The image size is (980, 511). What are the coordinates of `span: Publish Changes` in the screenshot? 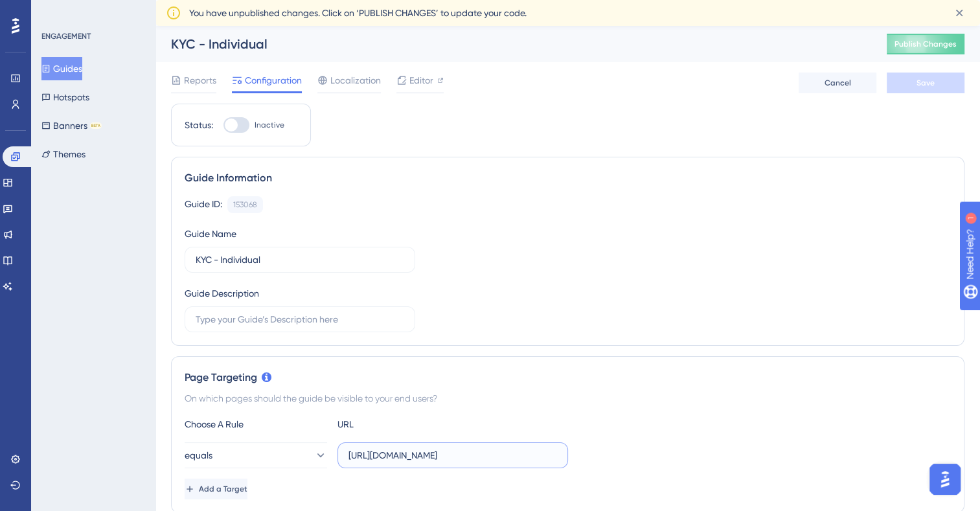 It's located at (926, 44).